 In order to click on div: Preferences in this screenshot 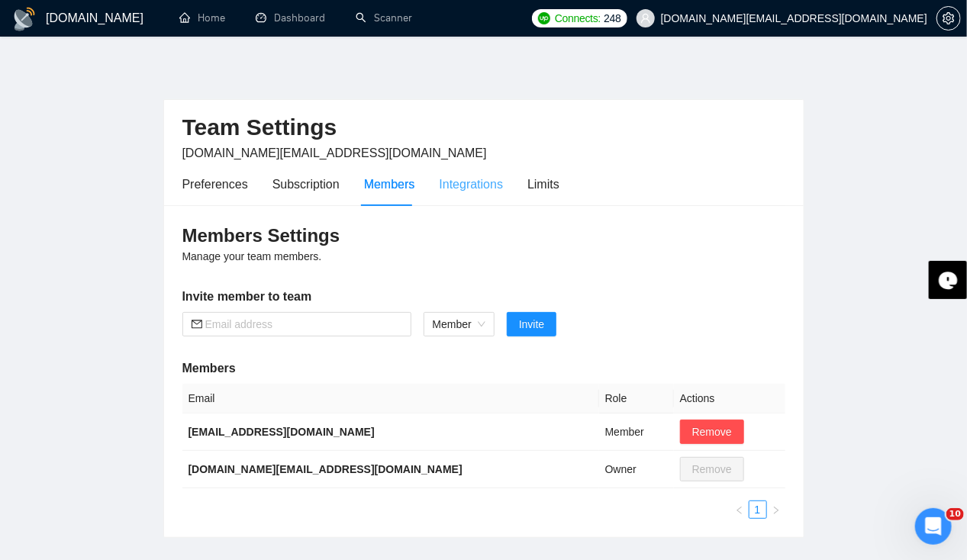, I will do `click(215, 183)`.